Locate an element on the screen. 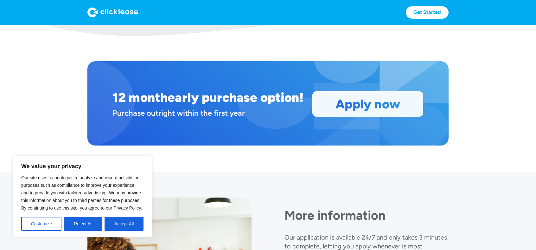  button: Customize is located at coordinates (41, 224).